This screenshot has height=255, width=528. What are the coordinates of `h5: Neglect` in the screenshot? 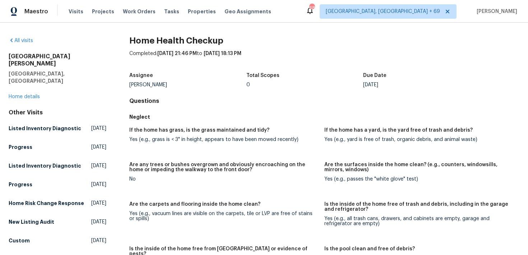 It's located at (325, 117).